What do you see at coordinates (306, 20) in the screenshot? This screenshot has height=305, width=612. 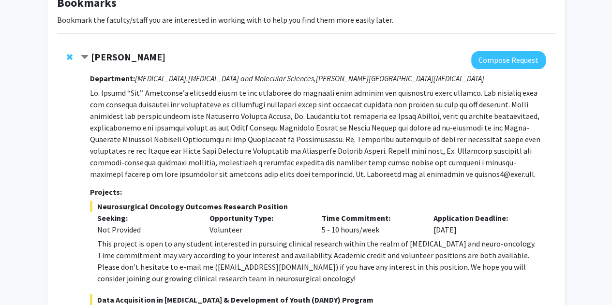 I see `p: Bookmark the faculty/staff you are interested in working with to help you find them more easily l...` at bounding box center [306, 20].